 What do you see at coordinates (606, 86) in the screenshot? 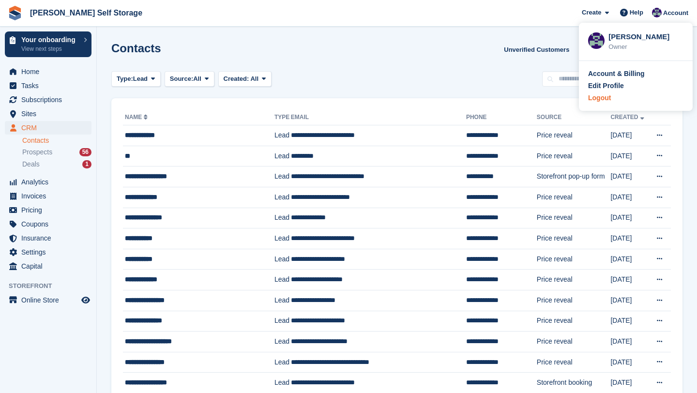
I see `div: Edit Profile` at bounding box center [606, 86].